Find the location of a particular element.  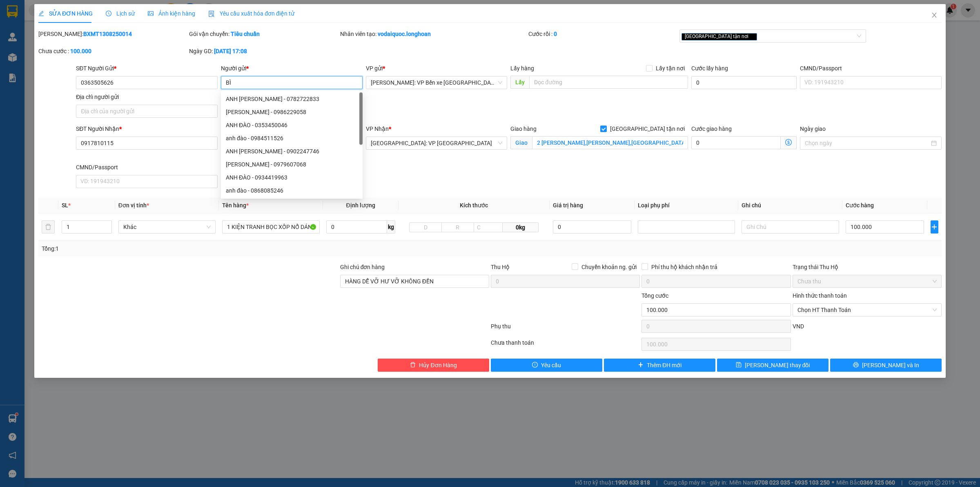

input: Giao tận nơi is located at coordinates (610, 143).